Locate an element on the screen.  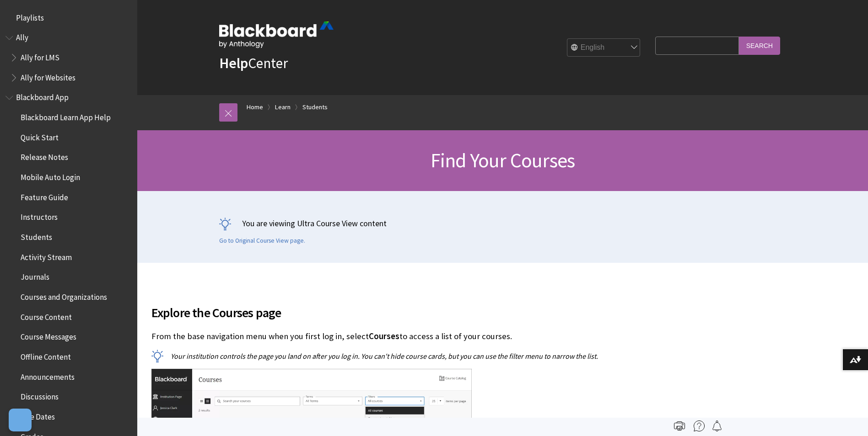
span: Ally is located at coordinates (22, 36).